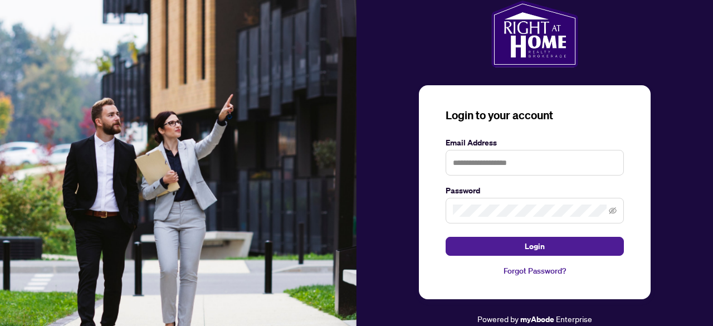 The image size is (713, 326). What do you see at coordinates (498, 318) in the screenshot?
I see `span: Powered by` at bounding box center [498, 318].